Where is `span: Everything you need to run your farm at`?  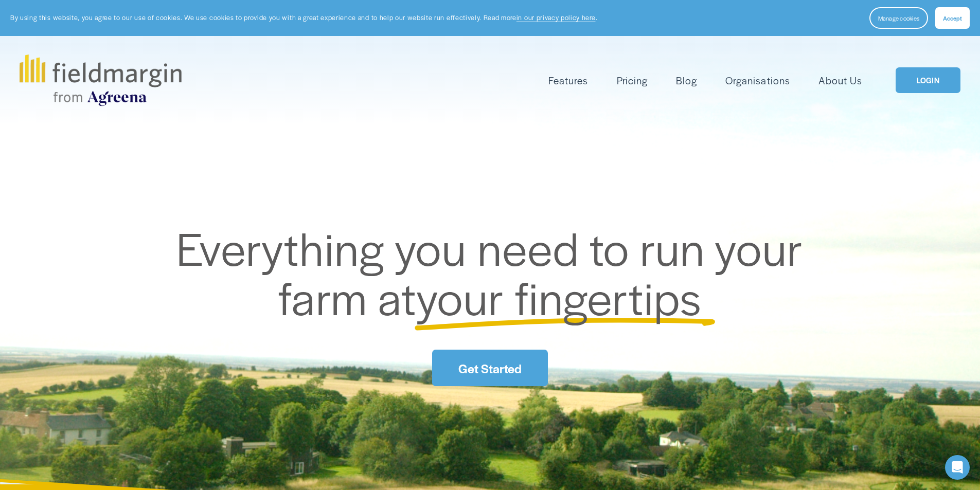
span: Everything you need to run your farm at is located at coordinates (495, 272).